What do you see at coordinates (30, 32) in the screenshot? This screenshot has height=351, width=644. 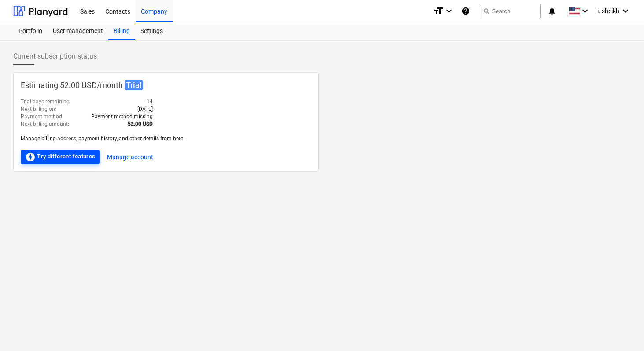 I see `div: Portfolio` at bounding box center [30, 32].